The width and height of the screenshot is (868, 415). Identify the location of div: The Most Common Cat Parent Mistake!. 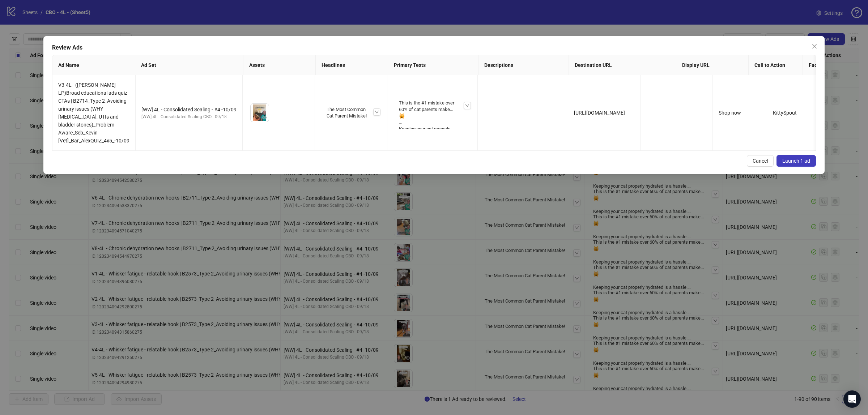
(351, 113).